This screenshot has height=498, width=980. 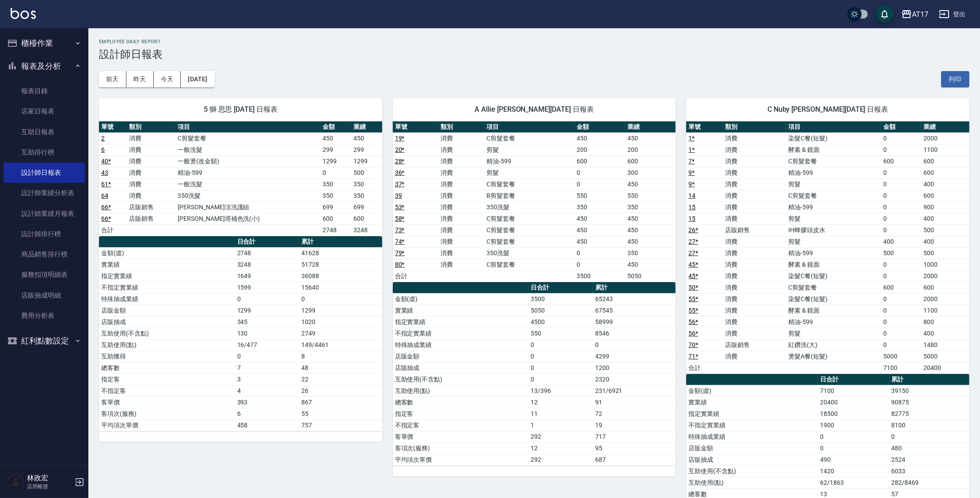 What do you see at coordinates (460, 368) in the screenshot?
I see `td: 店販抽成` at bounding box center [460, 368].